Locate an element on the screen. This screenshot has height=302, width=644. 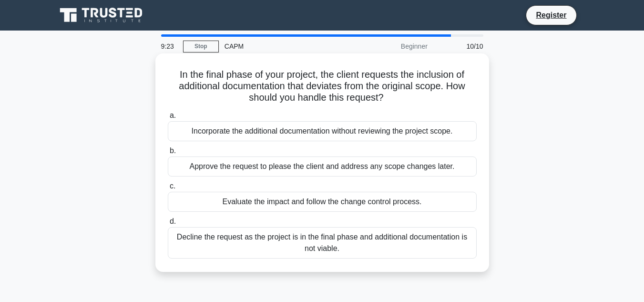
div: Evaluate the impact and follow the change control process. is located at coordinates (322, 202).